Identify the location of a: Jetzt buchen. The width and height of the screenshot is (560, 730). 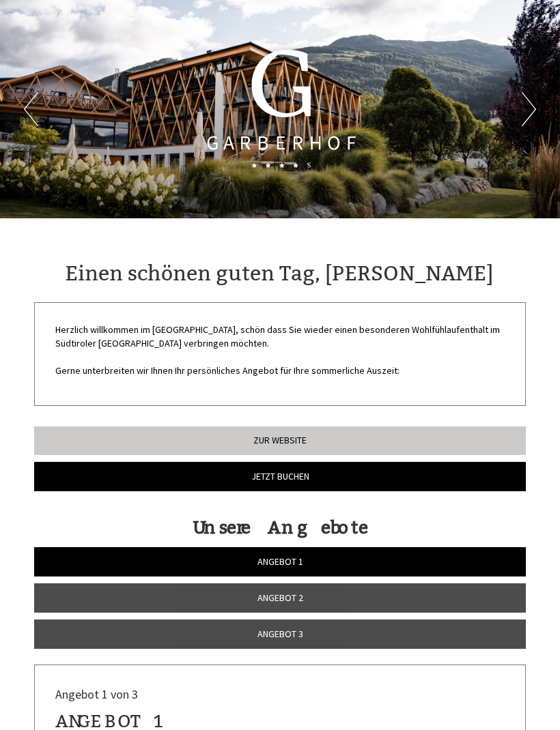
(280, 476).